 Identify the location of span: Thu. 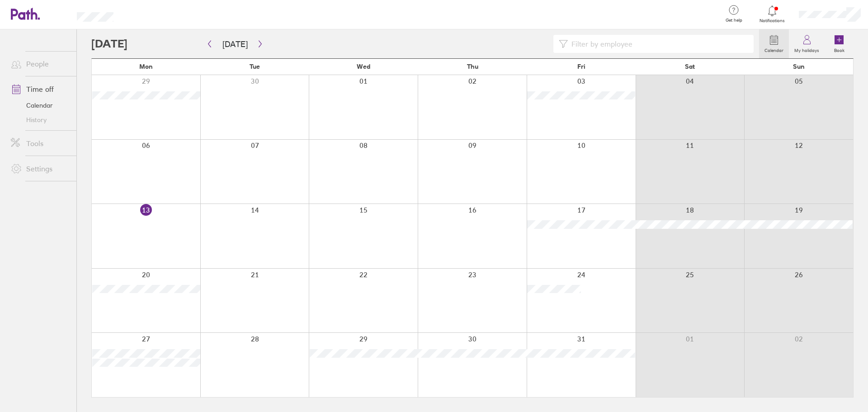
(472, 66).